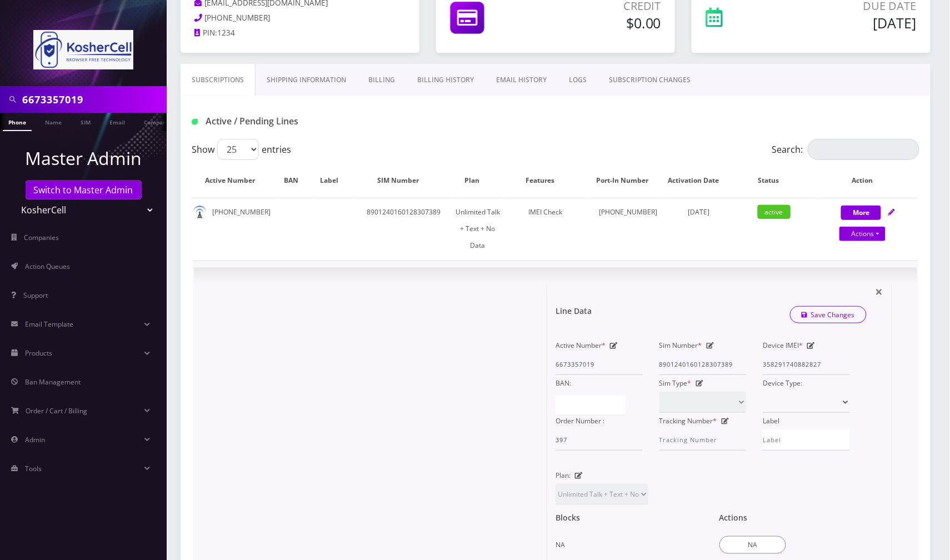 This screenshot has width=950, height=560. I want to click on label: Label, so click(771, 421).